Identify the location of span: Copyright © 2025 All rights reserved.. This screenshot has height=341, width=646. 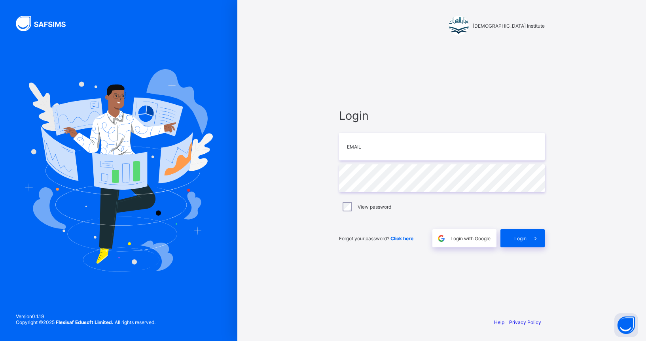
(85, 322).